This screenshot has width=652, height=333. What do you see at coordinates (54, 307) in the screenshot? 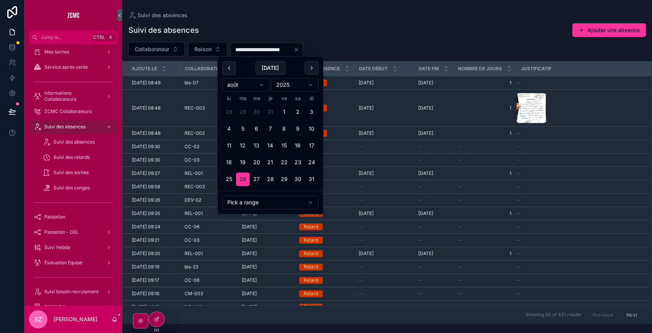
I see `span: BANK CV` at bounding box center [54, 307].